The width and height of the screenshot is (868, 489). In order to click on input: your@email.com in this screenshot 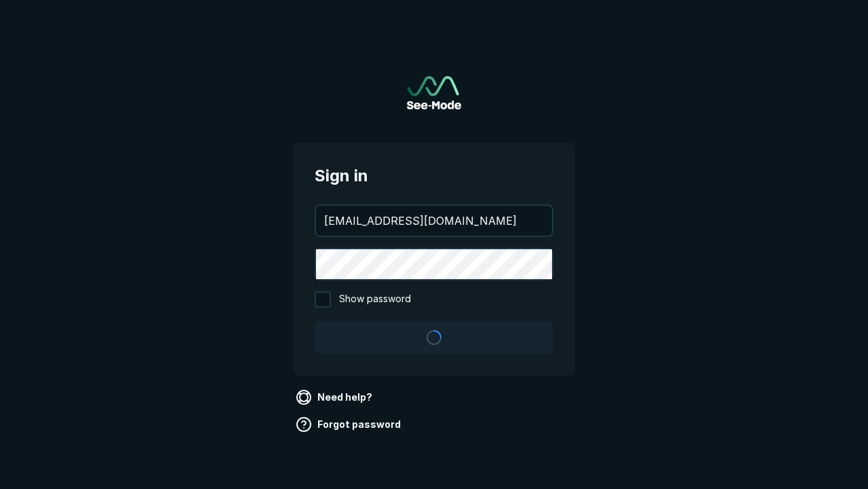, I will do `click(434, 221)`.